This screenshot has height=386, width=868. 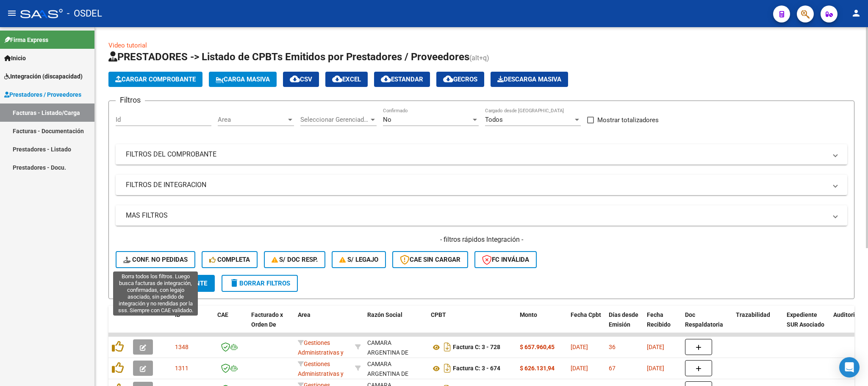 I want to click on span: Area, so click(x=252, y=120).